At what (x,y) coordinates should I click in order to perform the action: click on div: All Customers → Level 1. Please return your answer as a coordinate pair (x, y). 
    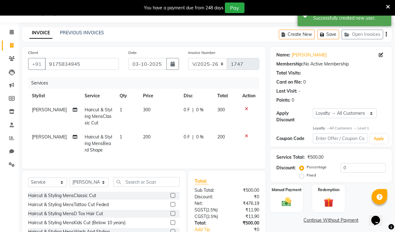
    Looking at the image, I should click on (349, 128).